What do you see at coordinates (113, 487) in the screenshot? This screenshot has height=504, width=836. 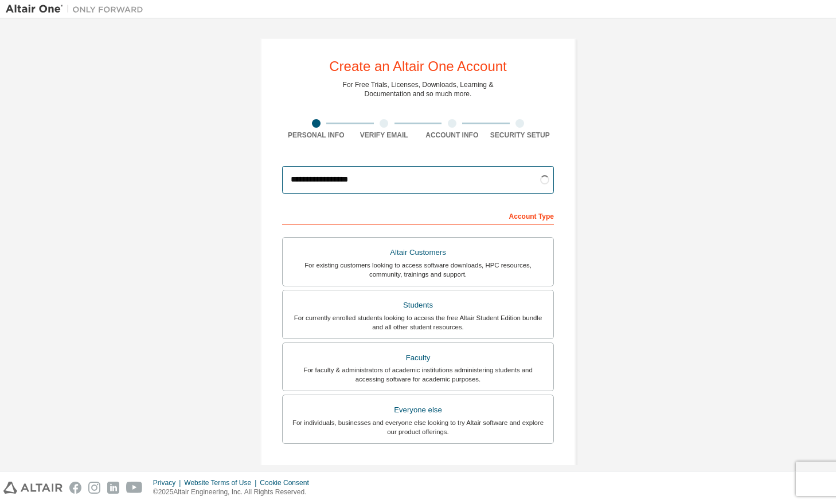 I see `img: linkedin.svg` at bounding box center [113, 487].